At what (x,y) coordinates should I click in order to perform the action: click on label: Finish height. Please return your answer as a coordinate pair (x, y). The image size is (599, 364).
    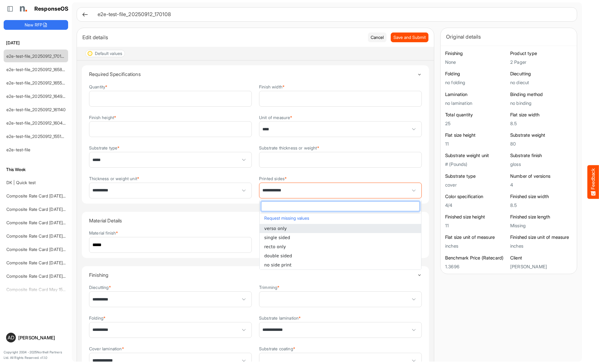
    Looking at the image, I should click on (103, 117).